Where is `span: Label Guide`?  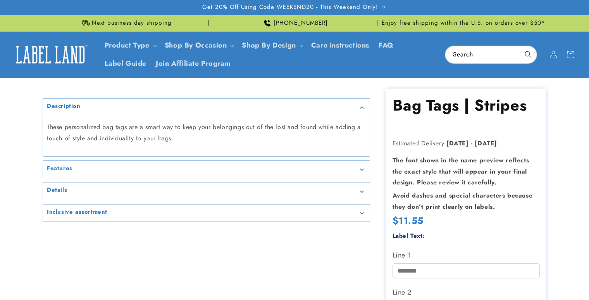
span: Label Guide is located at coordinates (125, 64).